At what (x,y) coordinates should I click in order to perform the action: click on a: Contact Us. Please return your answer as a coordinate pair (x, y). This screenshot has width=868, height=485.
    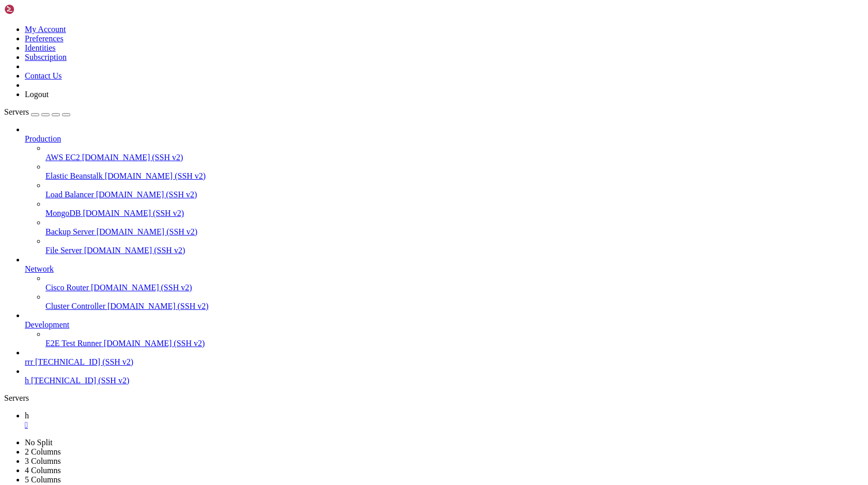
    Looking at the image, I should click on (43, 75).